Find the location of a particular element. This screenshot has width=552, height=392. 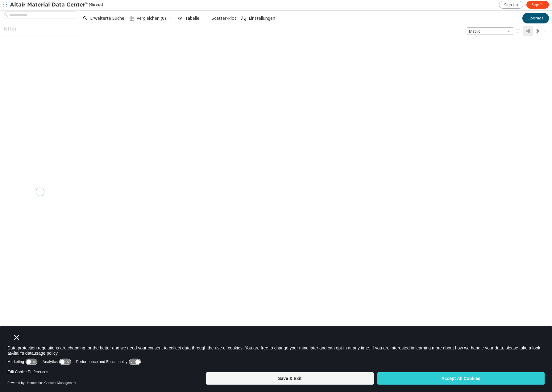

img: Altair Material Data Center is located at coordinates (49, 5).